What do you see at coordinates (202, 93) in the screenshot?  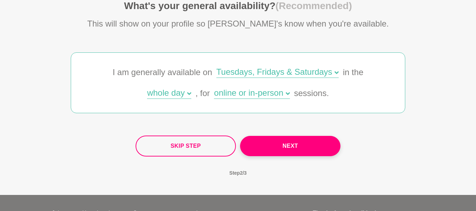 I see `div: , for` at bounding box center [202, 93].